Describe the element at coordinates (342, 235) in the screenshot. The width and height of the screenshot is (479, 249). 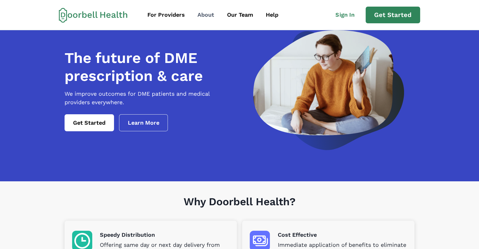
I see `p: Cost Effective` at that location.